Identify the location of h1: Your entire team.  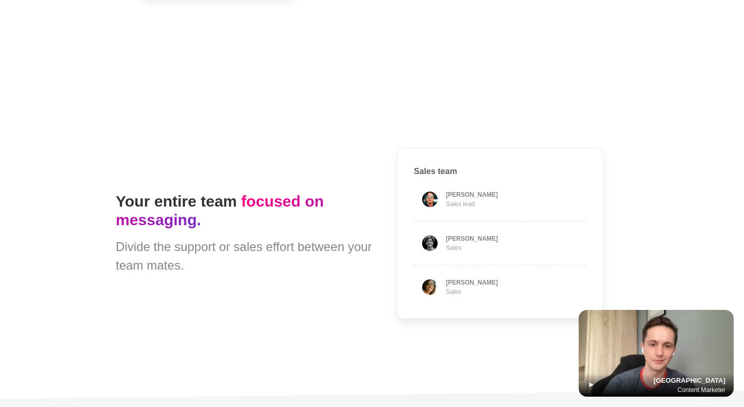
(244, 211).